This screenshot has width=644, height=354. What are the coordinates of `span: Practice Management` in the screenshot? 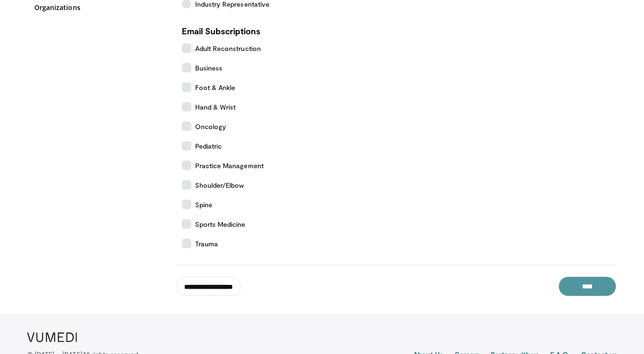 It's located at (229, 165).